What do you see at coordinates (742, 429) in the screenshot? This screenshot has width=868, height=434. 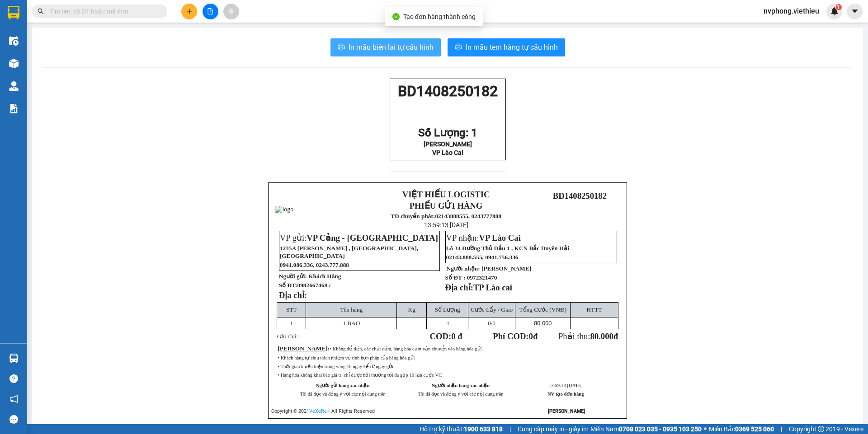 I see `span: Miền Bắc` at bounding box center [742, 429].